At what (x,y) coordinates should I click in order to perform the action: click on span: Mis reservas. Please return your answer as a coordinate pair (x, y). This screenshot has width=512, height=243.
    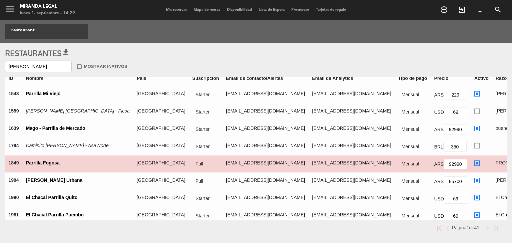
    Looking at the image, I should click on (176, 10).